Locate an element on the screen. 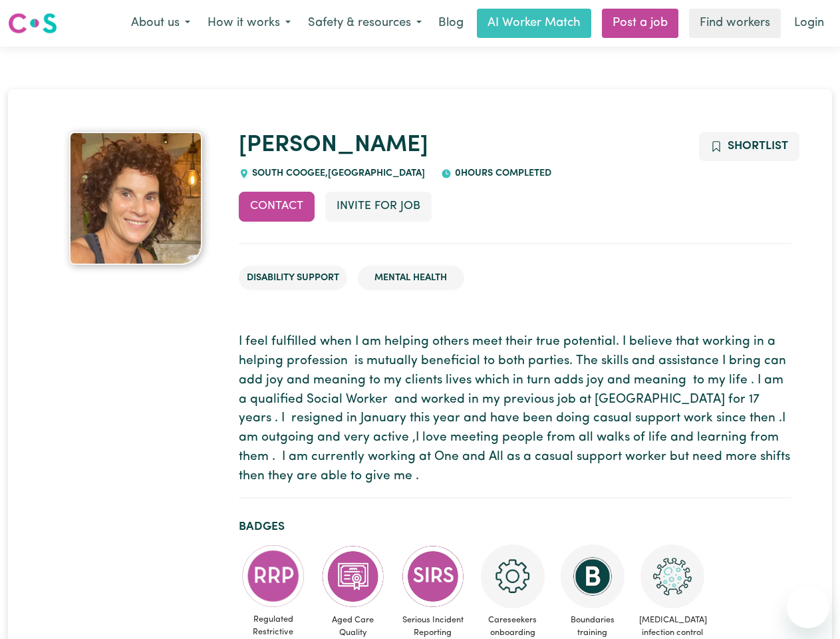  a: Careseekers logo is located at coordinates (33, 24).